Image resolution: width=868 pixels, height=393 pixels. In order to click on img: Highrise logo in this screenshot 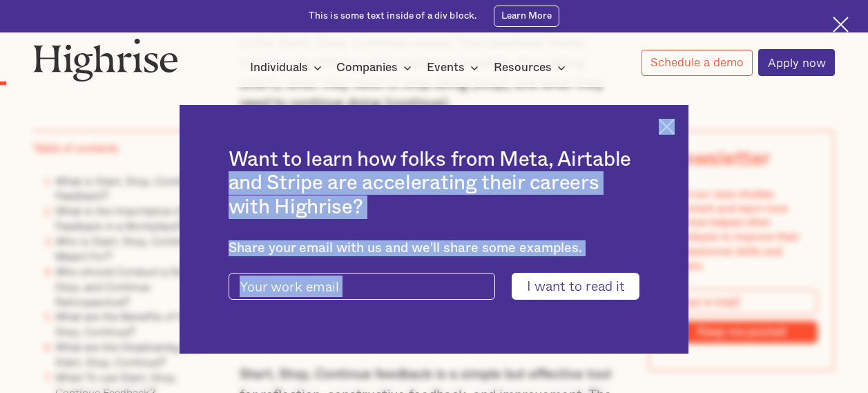, I will do `click(106, 60)`.